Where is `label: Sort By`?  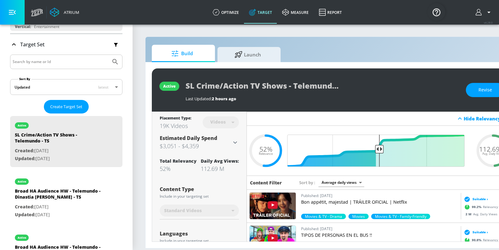
label: Sort By is located at coordinates (25, 79).